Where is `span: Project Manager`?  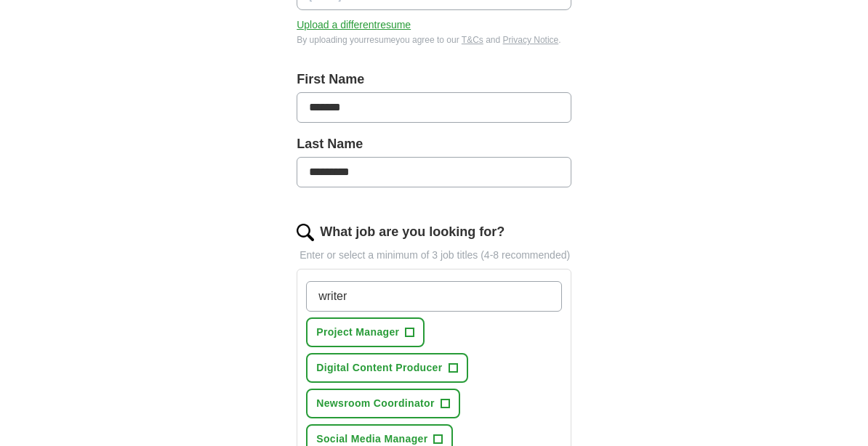
span: Project Manager is located at coordinates (358, 332).